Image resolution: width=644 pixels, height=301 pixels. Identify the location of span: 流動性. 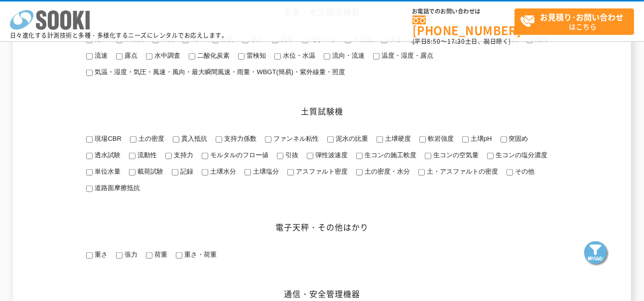
(146, 155).